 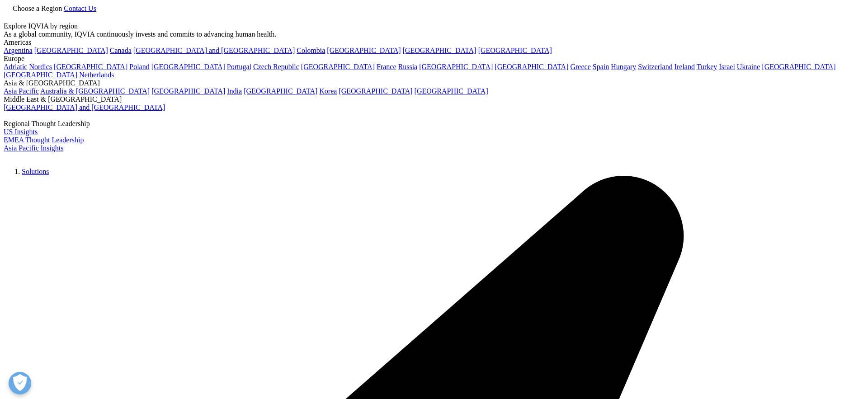 I want to click on a: Spain, so click(x=601, y=67).